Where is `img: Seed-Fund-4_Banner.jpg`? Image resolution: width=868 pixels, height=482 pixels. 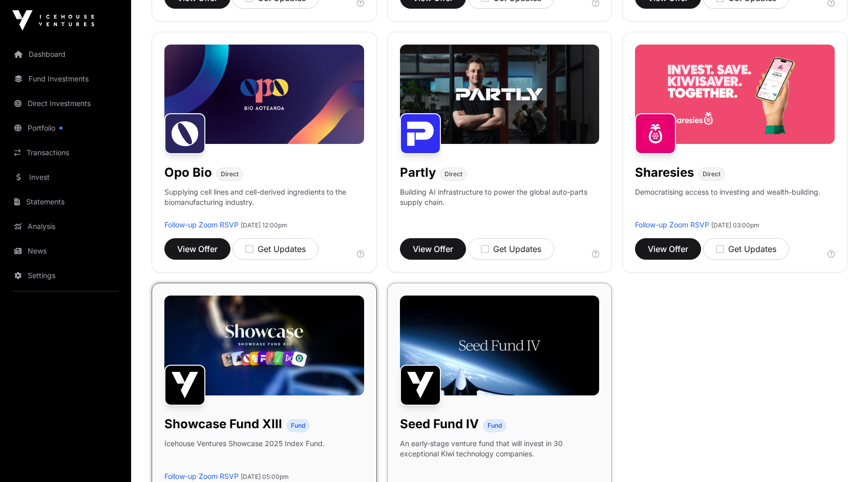
img: Seed-Fund-4_Banner.jpg is located at coordinates (500, 345).